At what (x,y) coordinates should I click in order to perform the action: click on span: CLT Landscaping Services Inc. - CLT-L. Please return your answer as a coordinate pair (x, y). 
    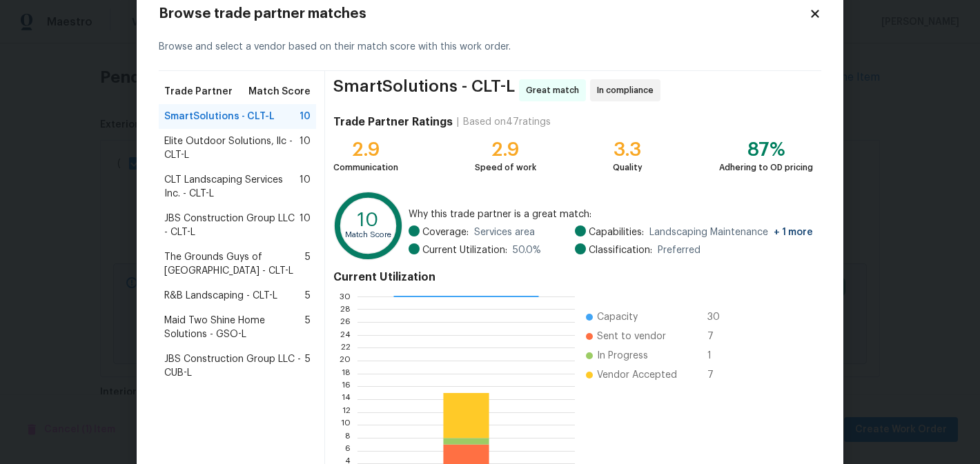
    Looking at the image, I should click on (232, 187).